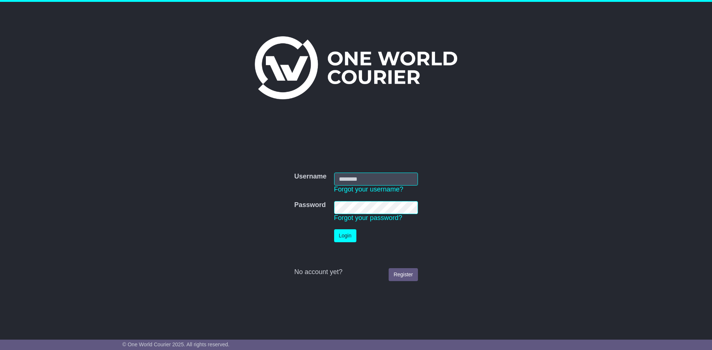 This screenshot has width=712, height=350. I want to click on img: One World, so click(356, 68).